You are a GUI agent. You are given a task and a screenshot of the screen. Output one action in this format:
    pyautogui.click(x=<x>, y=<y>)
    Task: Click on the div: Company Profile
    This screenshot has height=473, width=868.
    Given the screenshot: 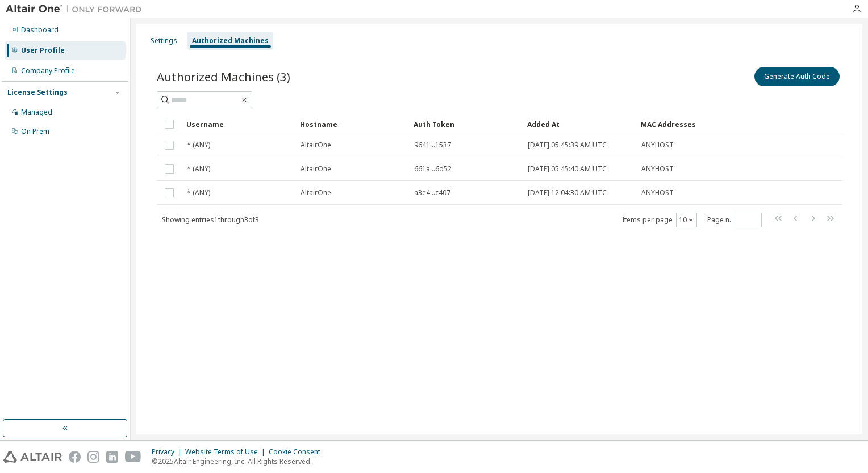 What is the action you would take?
    pyautogui.click(x=48, y=71)
    